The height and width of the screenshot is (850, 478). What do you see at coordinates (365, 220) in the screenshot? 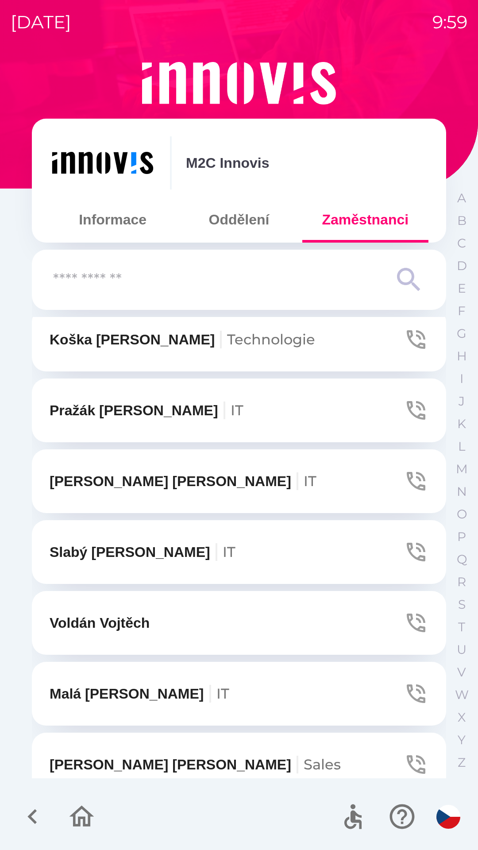
I see `button: Zaměstnanci` at bounding box center [365, 220].